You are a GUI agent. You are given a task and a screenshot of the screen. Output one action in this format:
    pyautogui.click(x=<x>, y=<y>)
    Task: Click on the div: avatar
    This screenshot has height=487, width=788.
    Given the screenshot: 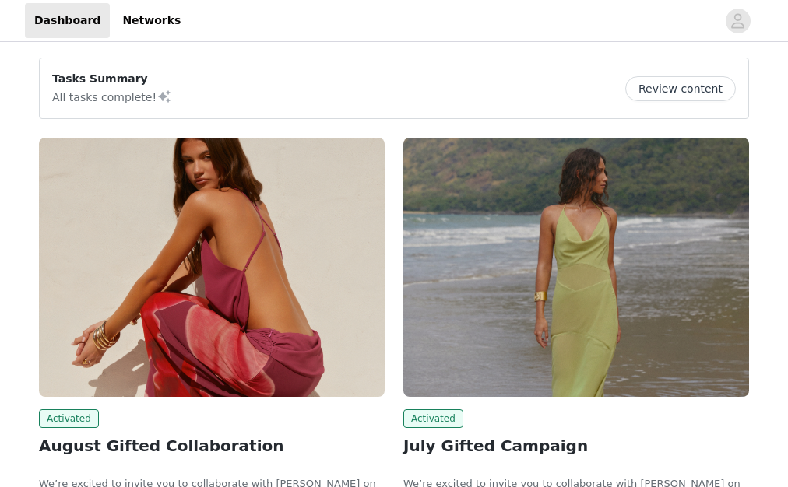 What is the action you would take?
    pyautogui.click(x=737, y=21)
    